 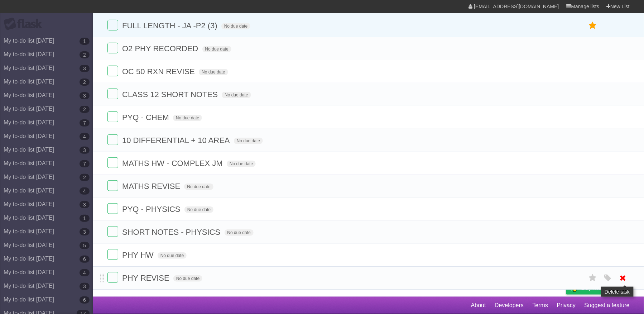 What do you see at coordinates (139, 255) in the screenshot?
I see `span: PHY HW` at bounding box center [139, 255].